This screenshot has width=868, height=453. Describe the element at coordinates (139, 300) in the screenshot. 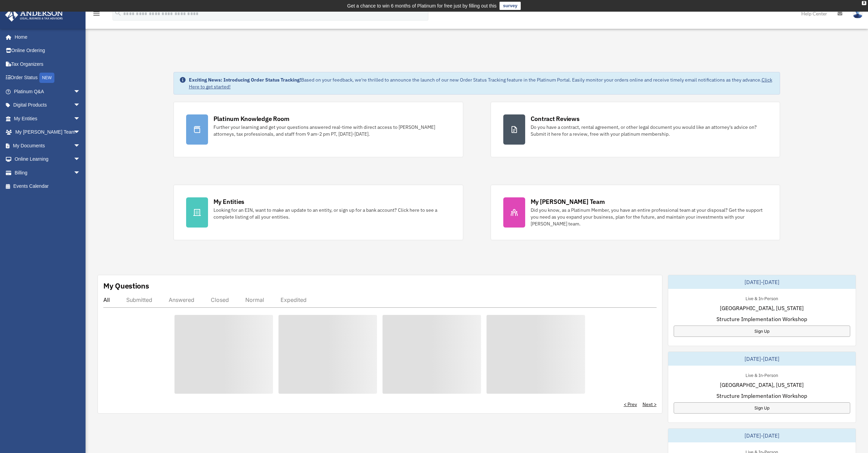

I see `div: Submitted` at that location.